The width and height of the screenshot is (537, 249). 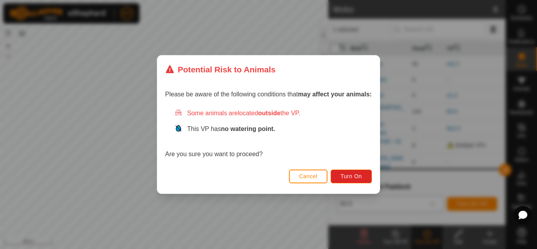 What do you see at coordinates (308, 176) in the screenshot?
I see `span: Cancel` at bounding box center [308, 176].